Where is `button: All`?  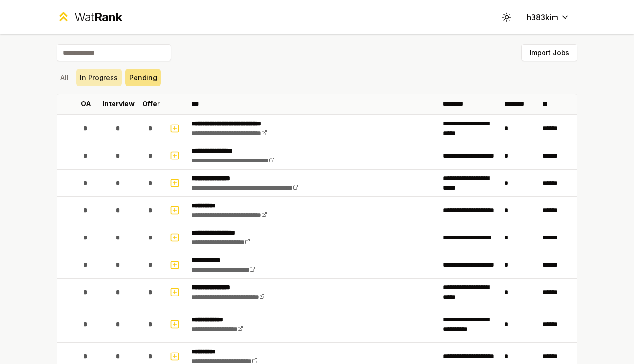
button: All is located at coordinates (64, 78).